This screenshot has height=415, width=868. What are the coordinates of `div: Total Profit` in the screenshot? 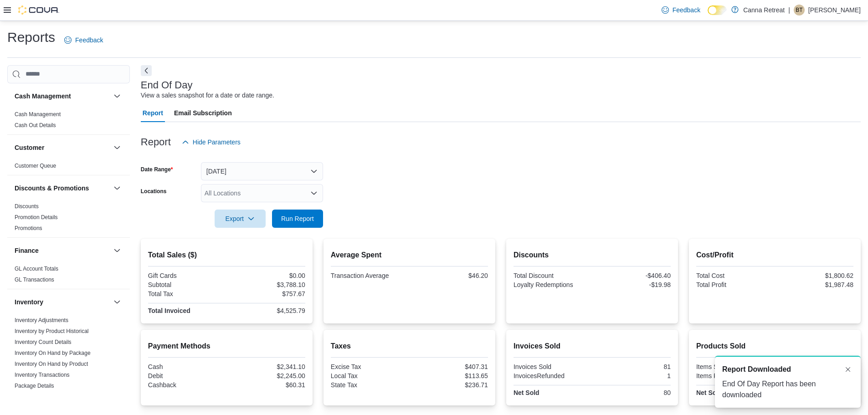 It's located at (735, 284).